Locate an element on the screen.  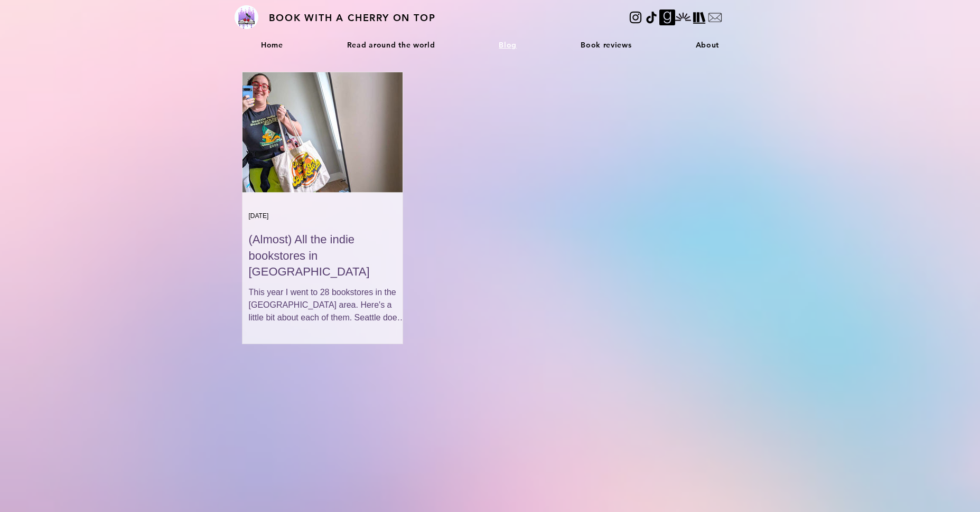
a: goodreads is located at coordinates (668, 18).